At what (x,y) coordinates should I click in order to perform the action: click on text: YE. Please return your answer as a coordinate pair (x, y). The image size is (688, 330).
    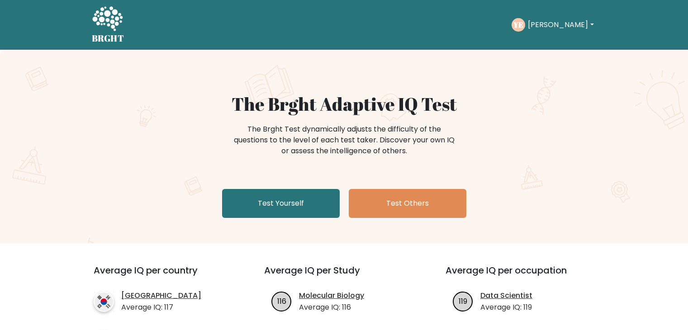
    Looking at the image, I should click on (518, 24).